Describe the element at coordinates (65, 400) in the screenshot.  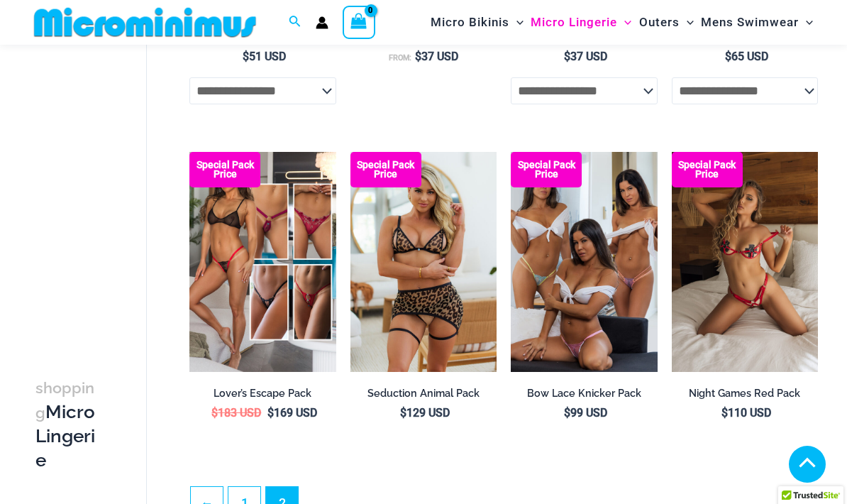
I see `span: shopping` at that location.